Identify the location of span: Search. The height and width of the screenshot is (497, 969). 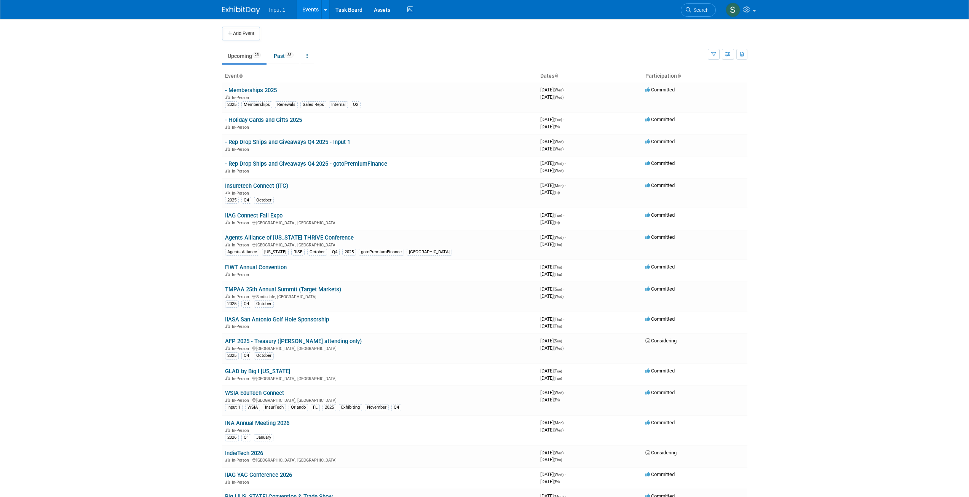
(700, 10).